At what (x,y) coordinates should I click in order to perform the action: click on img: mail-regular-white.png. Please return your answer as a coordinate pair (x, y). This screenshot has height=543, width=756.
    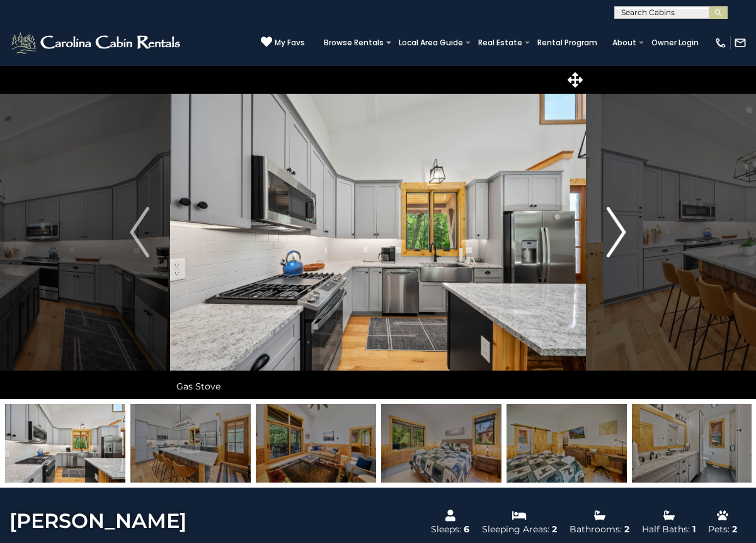
    Looking at the image, I should click on (740, 43).